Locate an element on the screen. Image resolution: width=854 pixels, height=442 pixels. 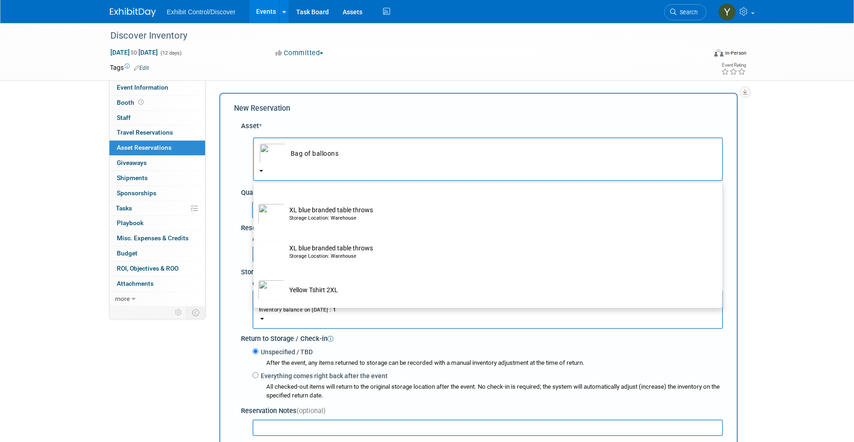
span: Staff is located at coordinates (124, 118).